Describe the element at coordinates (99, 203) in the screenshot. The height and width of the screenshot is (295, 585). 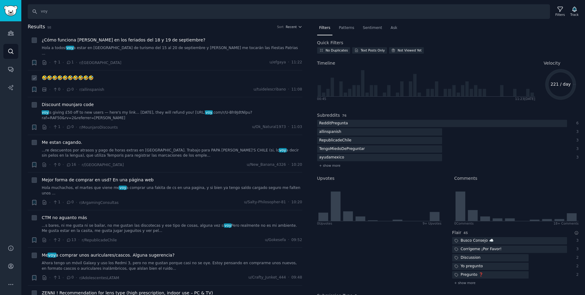
I see `span: r/ArgamingConsultas` at that location.